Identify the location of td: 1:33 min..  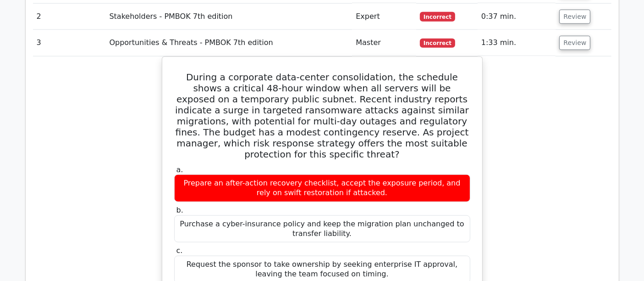
(516, 42).